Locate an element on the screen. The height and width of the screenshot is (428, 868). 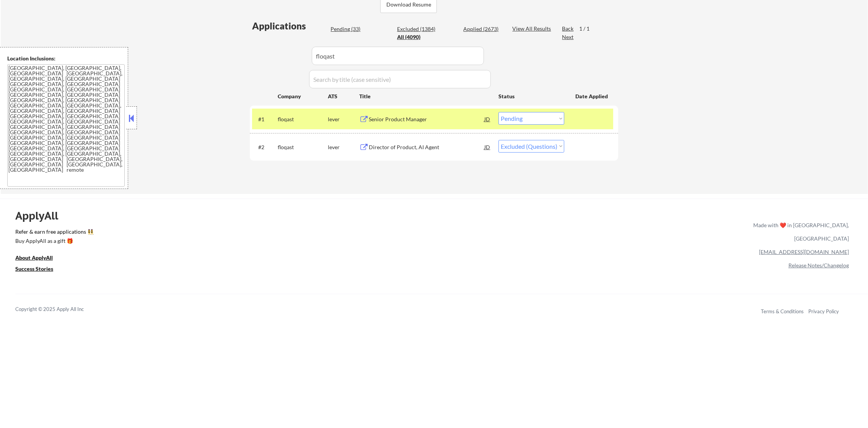
a: Terms & Conditions is located at coordinates (782, 311).